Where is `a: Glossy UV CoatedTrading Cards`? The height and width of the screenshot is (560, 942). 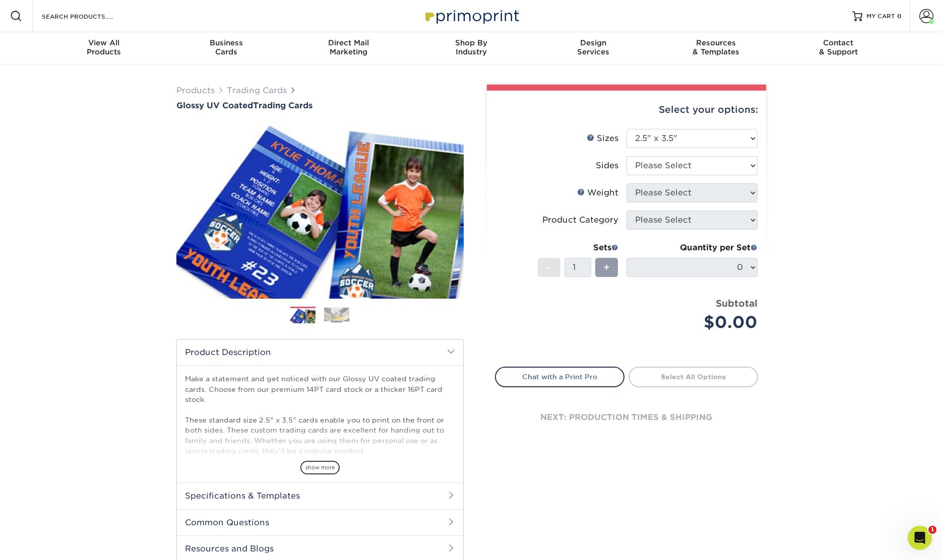 a: Glossy UV CoatedTrading Cards is located at coordinates (320, 105).